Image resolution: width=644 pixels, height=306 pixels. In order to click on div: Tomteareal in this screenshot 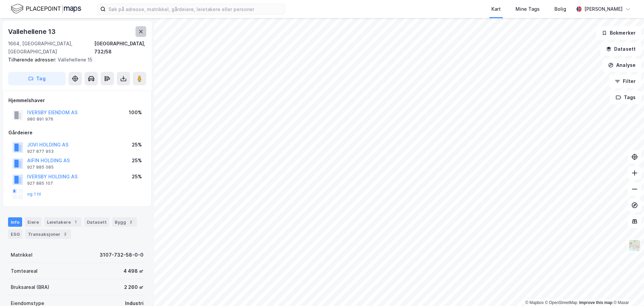, I will do `click(24, 271)`.